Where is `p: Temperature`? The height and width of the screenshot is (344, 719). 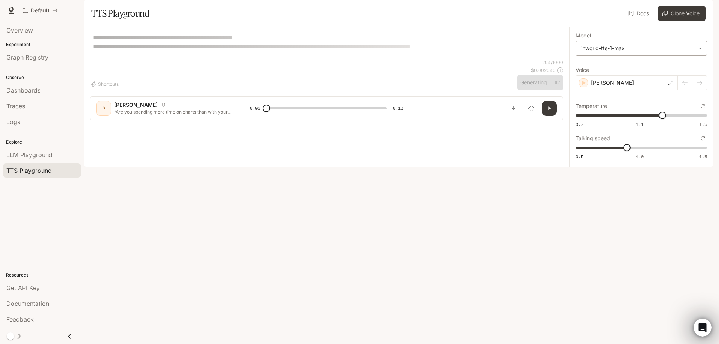 p: Temperature is located at coordinates (591, 106).